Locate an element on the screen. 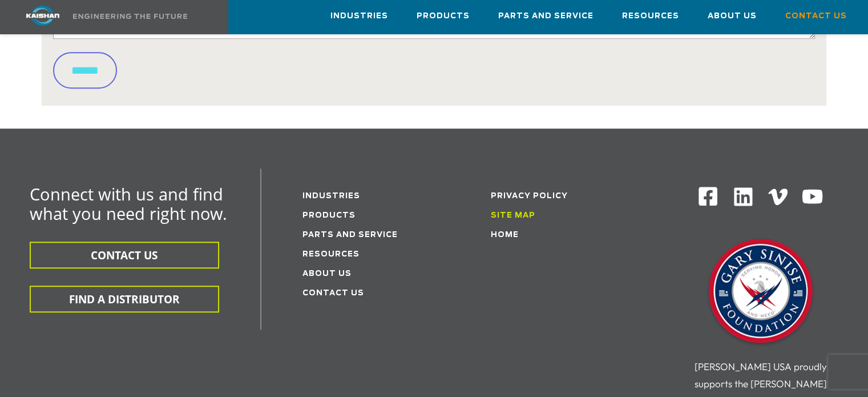 This screenshot has width=868, height=397. span: About Us is located at coordinates (732, 16).